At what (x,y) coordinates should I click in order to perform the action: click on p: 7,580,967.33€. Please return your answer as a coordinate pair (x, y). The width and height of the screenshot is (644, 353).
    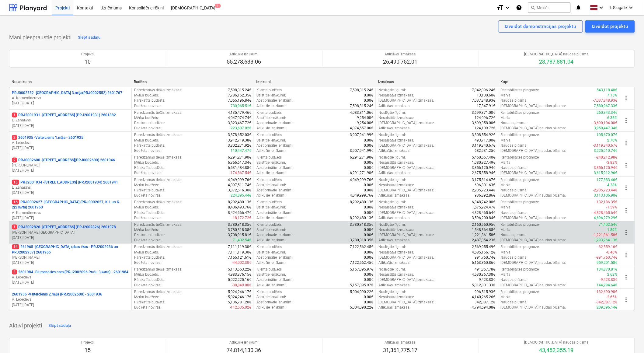
    Looking at the image, I should click on (606, 106).